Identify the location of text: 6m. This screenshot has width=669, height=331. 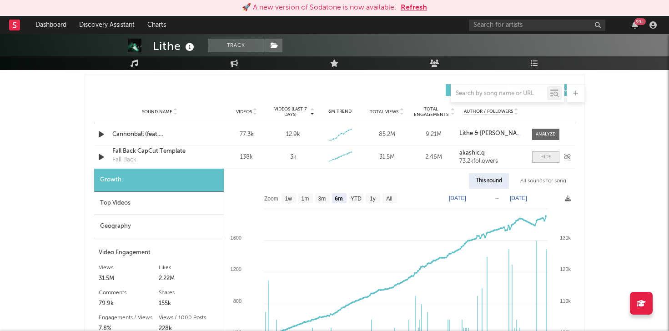
(338, 199).